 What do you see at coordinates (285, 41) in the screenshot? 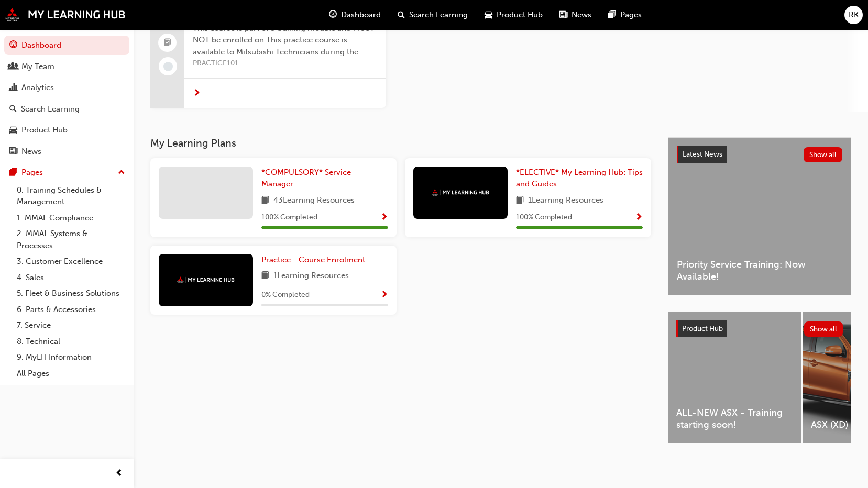
I see `span: This course is part of a training module and MUST NOT be enrolled on This practice course is avai...` at bounding box center [285, 41].